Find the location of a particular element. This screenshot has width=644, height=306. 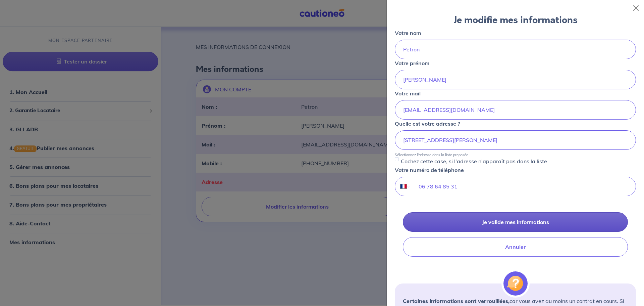

input: Doe is located at coordinates (515, 49).